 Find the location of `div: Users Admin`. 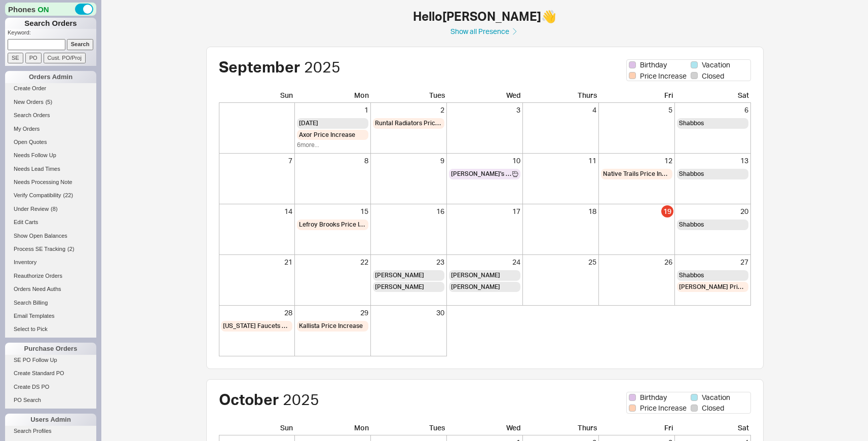

div: Users Admin is located at coordinates (51, 420).